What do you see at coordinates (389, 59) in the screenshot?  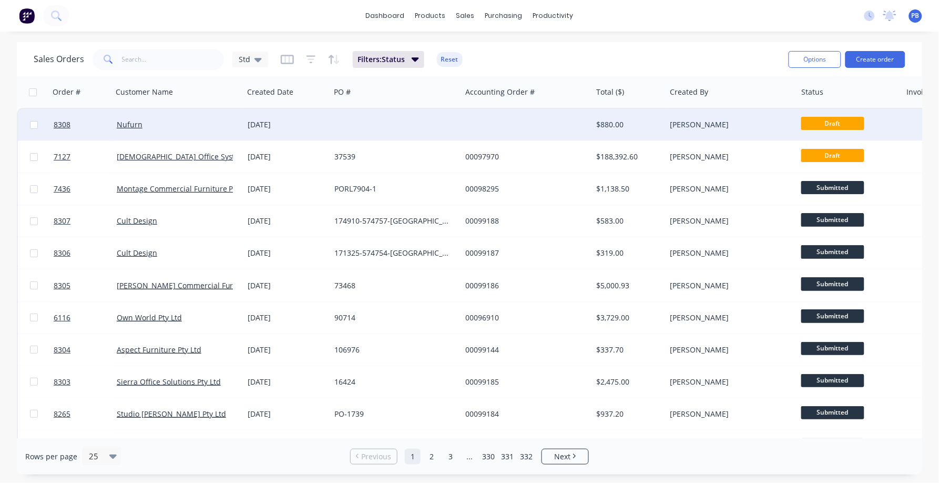 I see `button: Filters:Status` at bounding box center [389, 59].